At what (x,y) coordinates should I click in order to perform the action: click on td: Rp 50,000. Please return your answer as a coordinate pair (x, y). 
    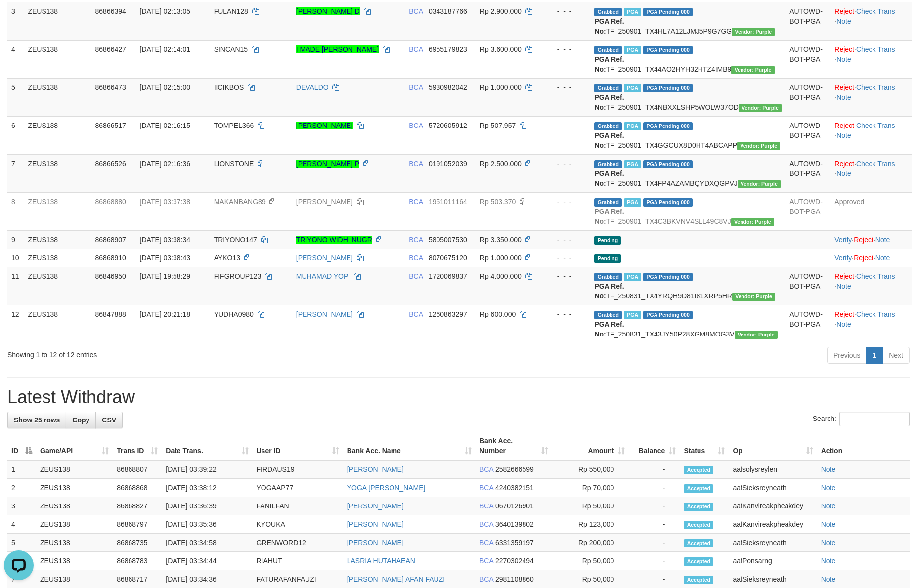
    Looking at the image, I should click on (591, 506).